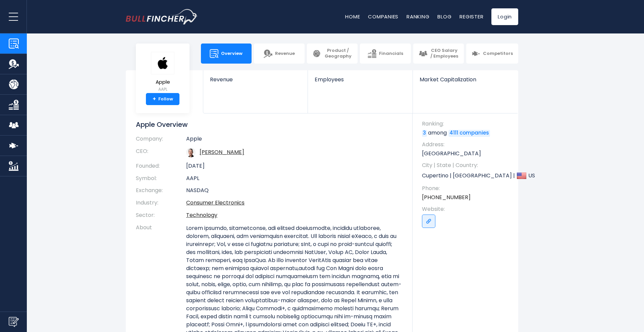 The height and width of the screenshot is (332, 644). What do you see at coordinates (162, 72) in the screenshot?
I see `a: Apple AAPL` at bounding box center [162, 72].